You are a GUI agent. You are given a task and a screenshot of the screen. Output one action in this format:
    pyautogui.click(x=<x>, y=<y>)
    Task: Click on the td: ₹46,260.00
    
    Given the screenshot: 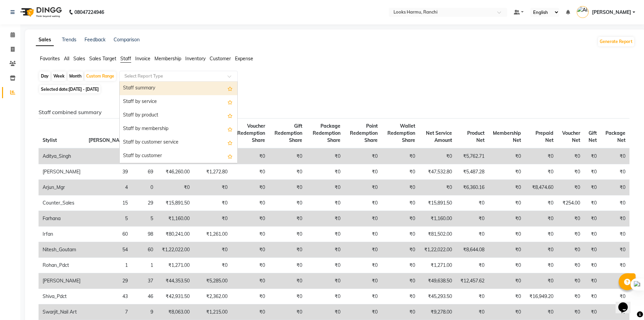 What is the action you would take?
    pyautogui.click(x=175, y=172)
    